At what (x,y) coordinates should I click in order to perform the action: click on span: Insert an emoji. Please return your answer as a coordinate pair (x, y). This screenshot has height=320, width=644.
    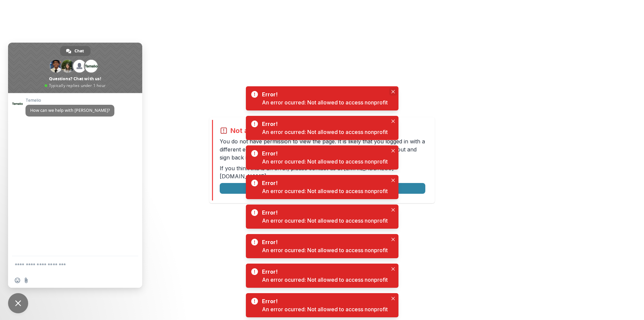
    Looking at the image, I should click on (17, 280).